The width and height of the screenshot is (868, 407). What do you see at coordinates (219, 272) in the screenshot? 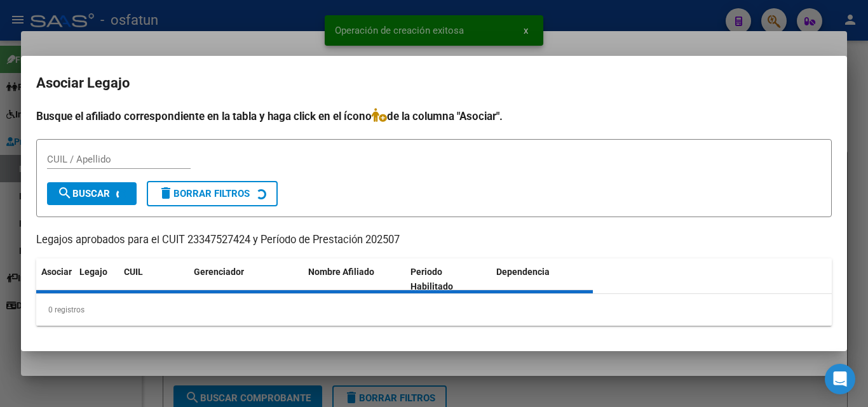
I see `span: Gerenciador` at bounding box center [219, 272].